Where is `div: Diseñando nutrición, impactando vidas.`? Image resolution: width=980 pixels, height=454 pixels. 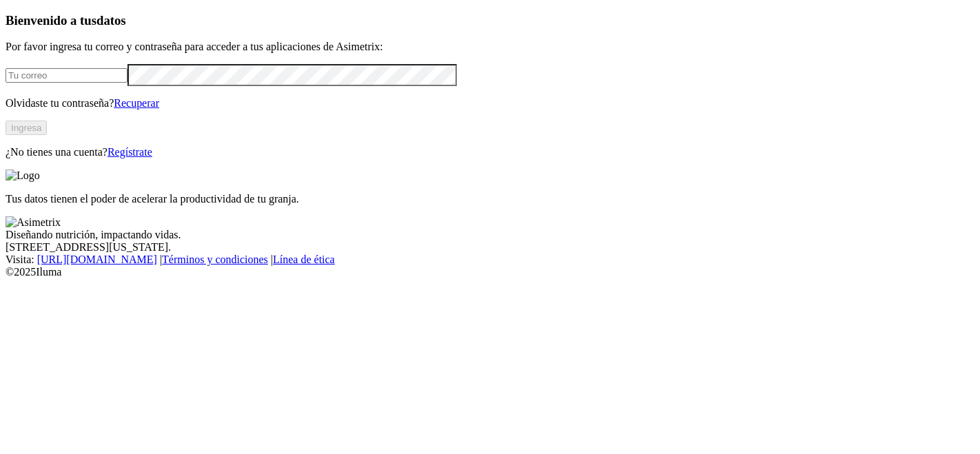 div: Diseñando nutrición, impactando vidas. is located at coordinates (490, 235).